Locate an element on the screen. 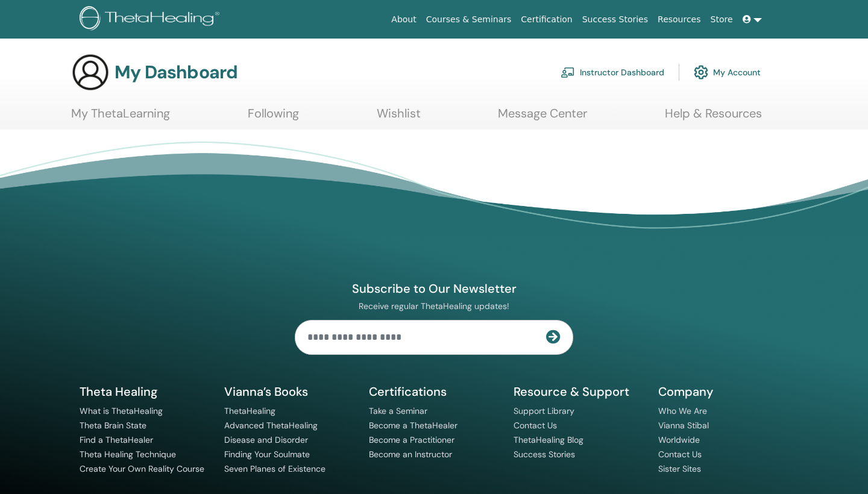 This screenshot has height=494, width=868. a: Help & Resources is located at coordinates (713, 118).